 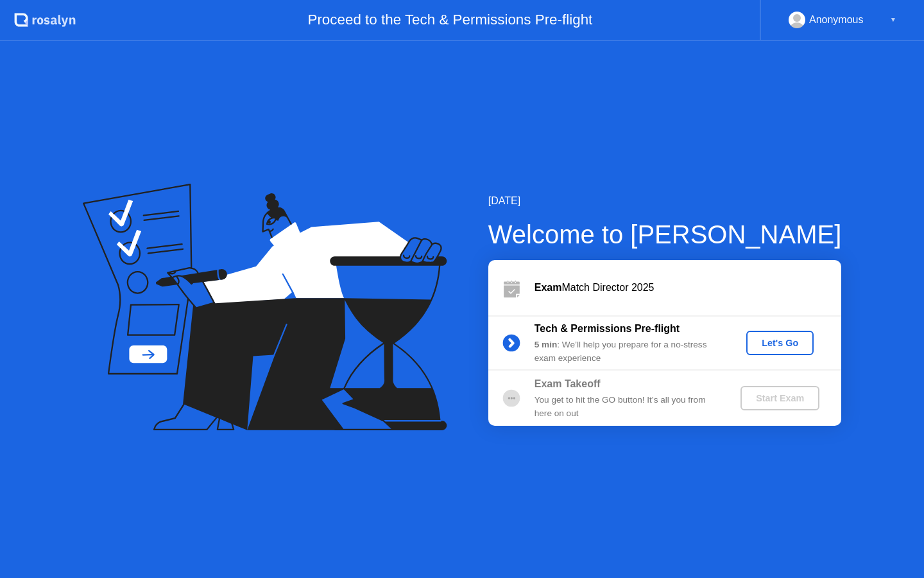 What do you see at coordinates (780, 343) in the screenshot?
I see `div: Let's Go` at bounding box center [780, 343].